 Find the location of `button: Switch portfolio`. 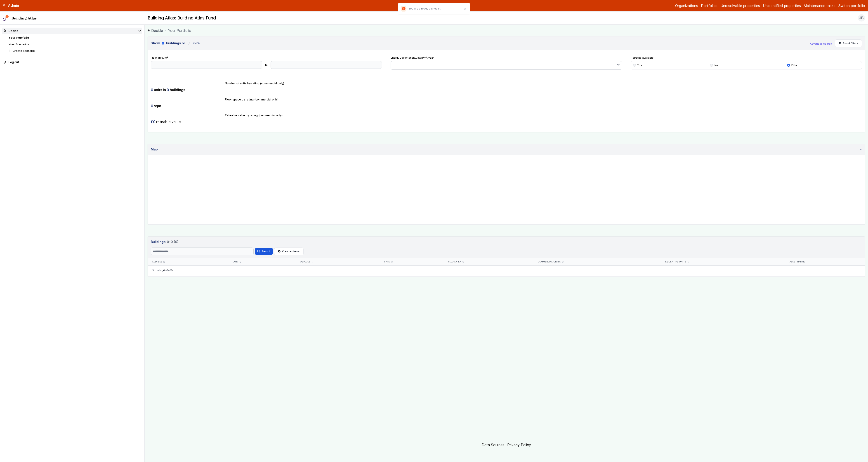

button: Switch portfolio is located at coordinates (852, 6).